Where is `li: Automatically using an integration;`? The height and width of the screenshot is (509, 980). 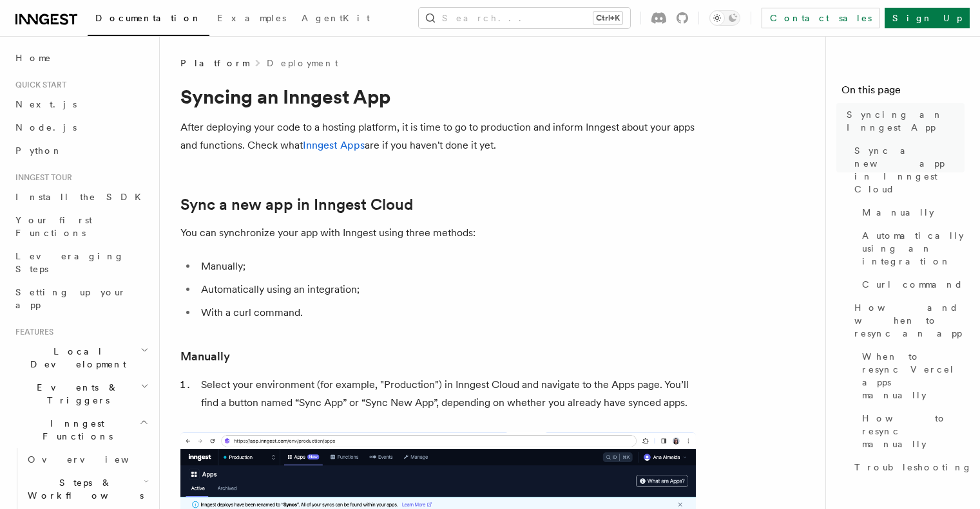
li: Automatically using an integration; is located at coordinates (447, 289).